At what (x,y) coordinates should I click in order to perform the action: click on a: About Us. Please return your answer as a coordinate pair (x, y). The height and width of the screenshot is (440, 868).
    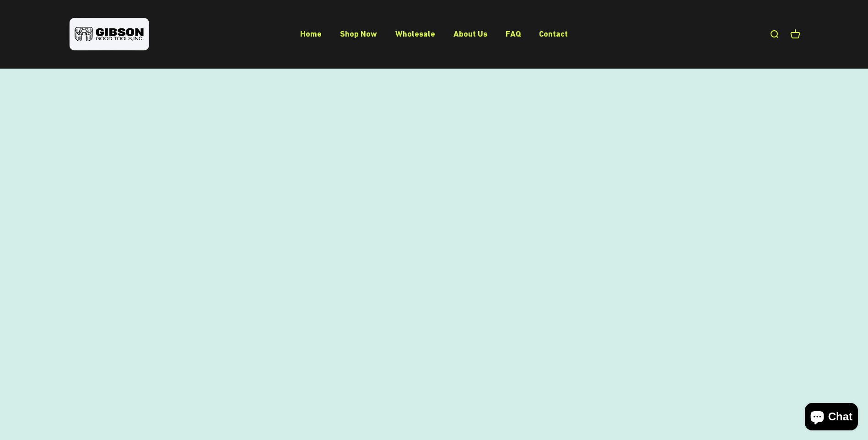
    Looking at the image, I should click on (470, 33).